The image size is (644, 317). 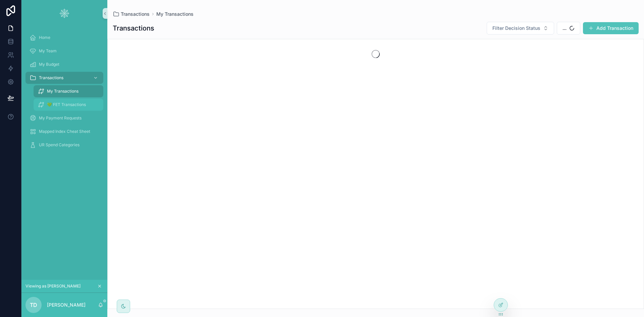 I want to click on a: My Team, so click(x=64, y=51).